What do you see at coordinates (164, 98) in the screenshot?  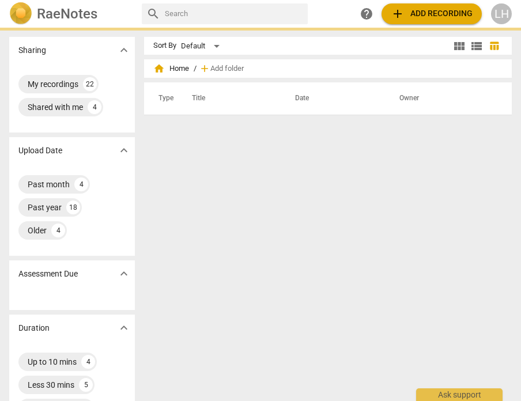 I see `th: Type` at bounding box center [164, 98].